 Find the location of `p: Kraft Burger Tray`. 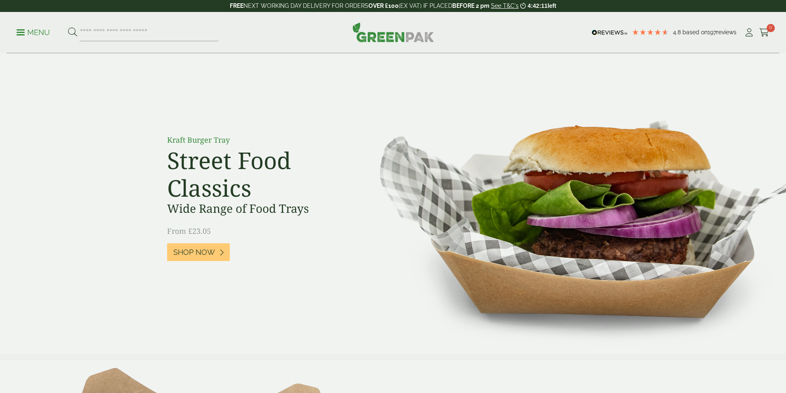

p: Kraft Burger Tray is located at coordinates (260, 140).